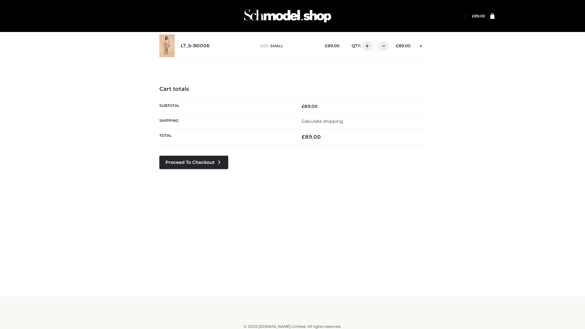 This screenshot has height=329, width=585. I want to click on a: Proceed to Checkout, so click(194, 163).